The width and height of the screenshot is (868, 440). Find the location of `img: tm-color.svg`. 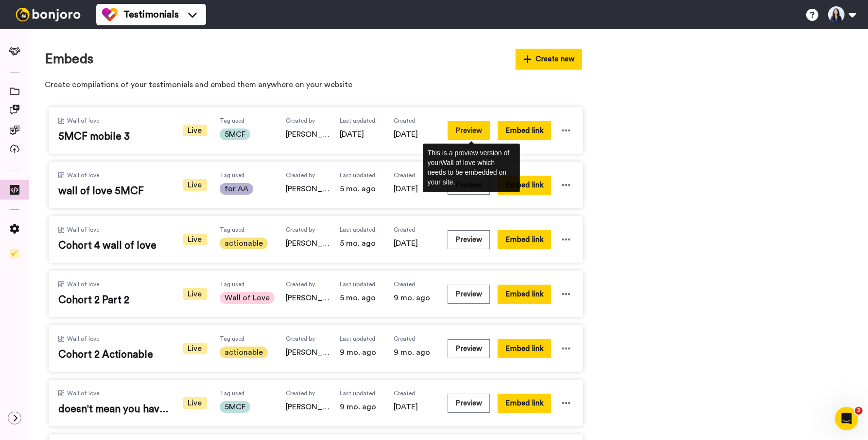

img: tm-color.svg is located at coordinates (110, 14).